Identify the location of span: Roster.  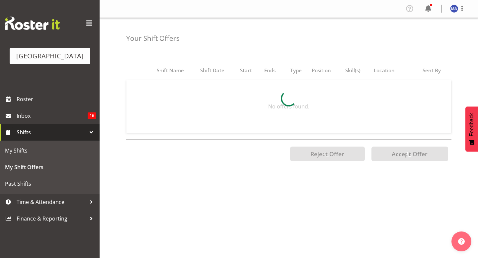
(56, 99).